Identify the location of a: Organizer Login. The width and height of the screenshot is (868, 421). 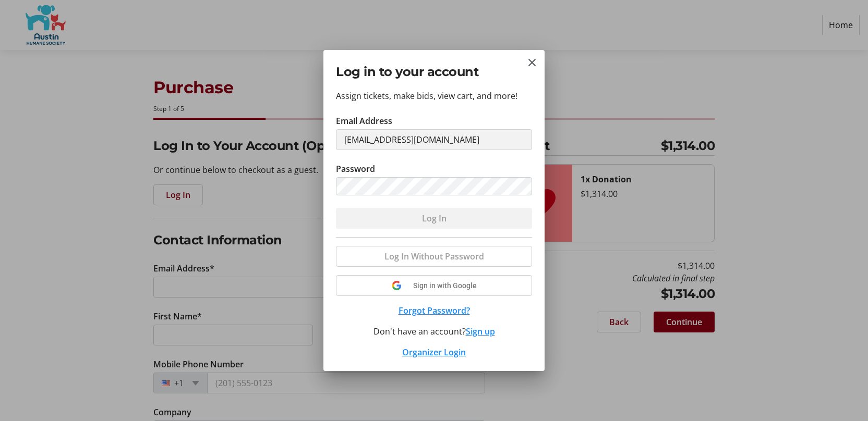
(434, 352).